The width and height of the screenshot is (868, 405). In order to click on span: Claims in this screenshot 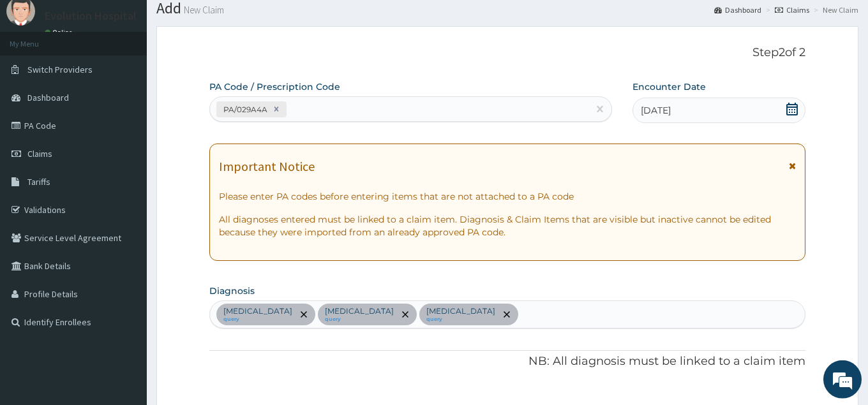, I will do `click(40, 154)`.